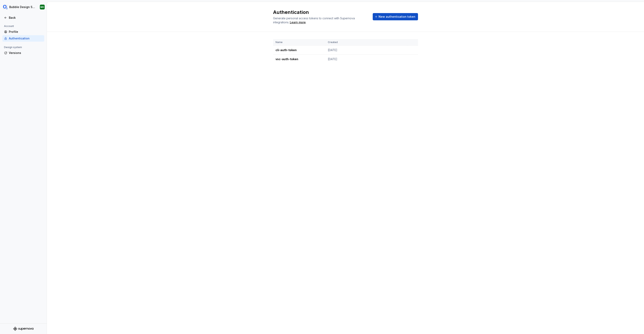 This screenshot has height=334, width=644. What do you see at coordinates (298, 22) in the screenshot?
I see `a: Learn more` at bounding box center [298, 22].